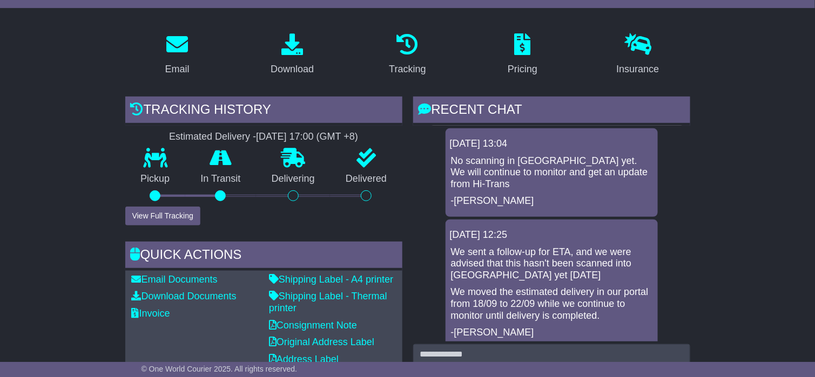 The height and width of the screenshot is (377, 815). I want to click on span: © One World Courier 2025. All rights reserved., so click(219, 369).